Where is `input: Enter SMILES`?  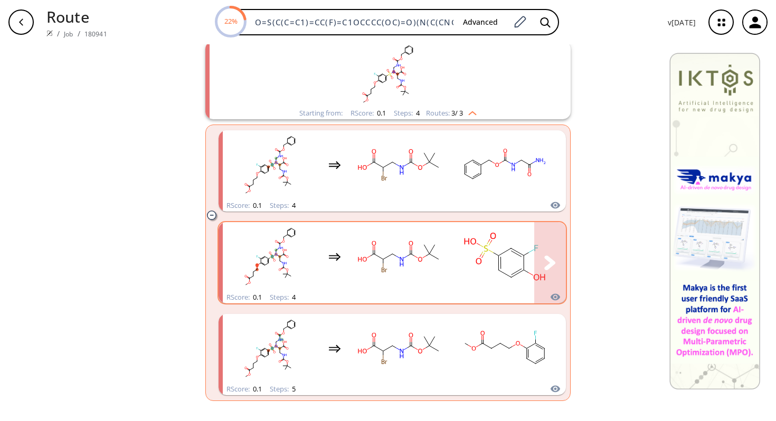
input: Enter SMILES is located at coordinates (351, 22).